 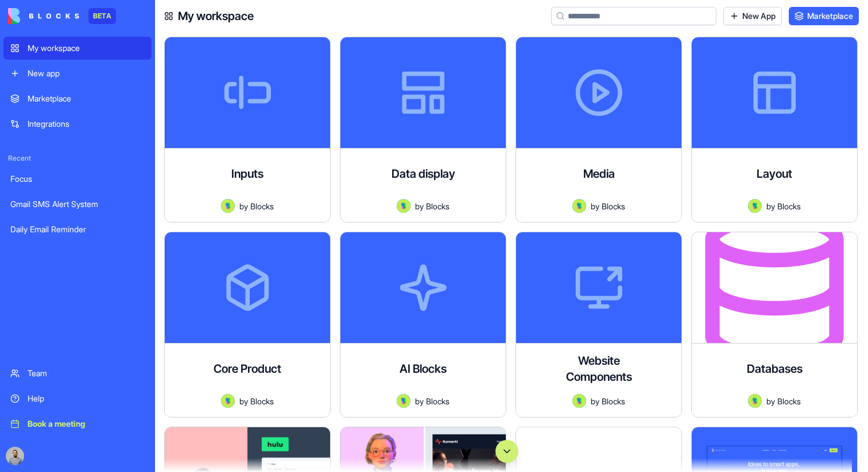 I want to click on div: My workspace, so click(x=86, y=48).